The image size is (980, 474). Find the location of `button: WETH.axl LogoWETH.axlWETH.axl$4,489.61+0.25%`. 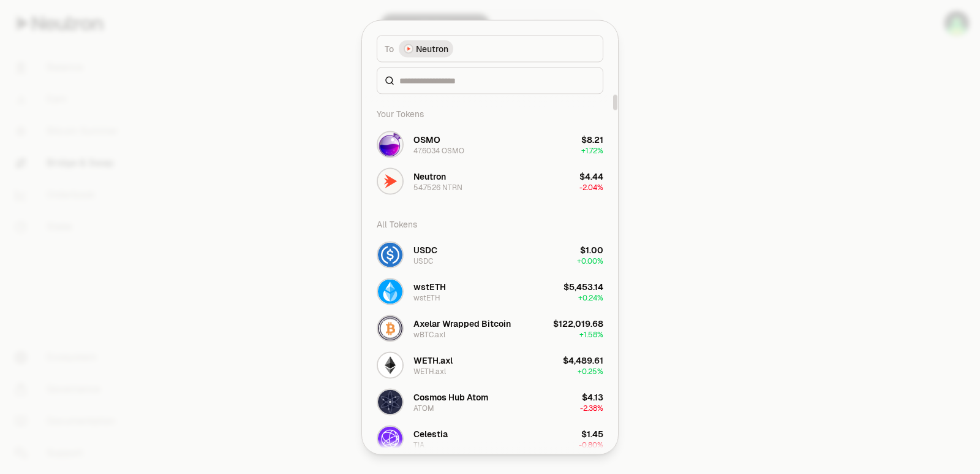

button: WETH.axl LogoWETH.axlWETH.axl$4,489.61+0.25% is located at coordinates (490, 365).